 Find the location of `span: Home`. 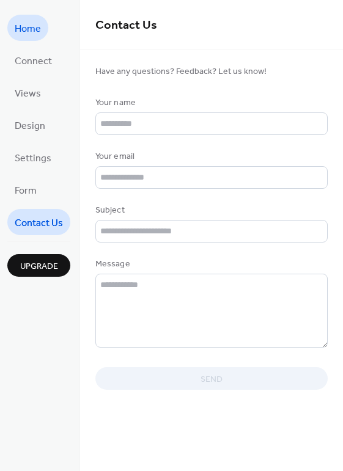

span: Home is located at coordinates (27, 29).